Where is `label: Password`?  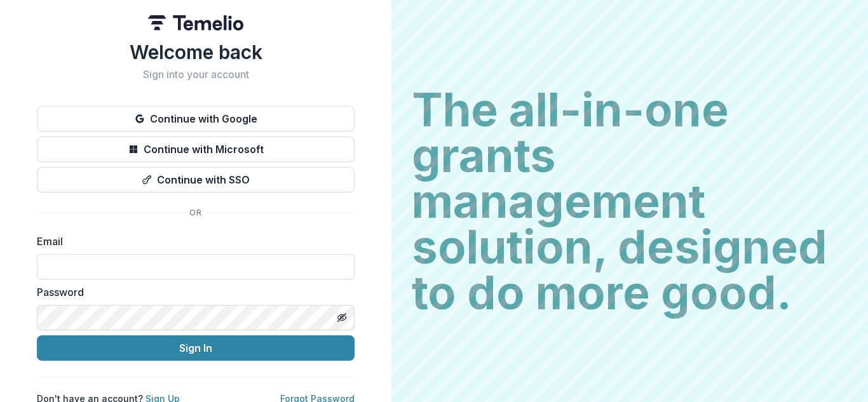
label: Password is located at coordinates (192, 292).